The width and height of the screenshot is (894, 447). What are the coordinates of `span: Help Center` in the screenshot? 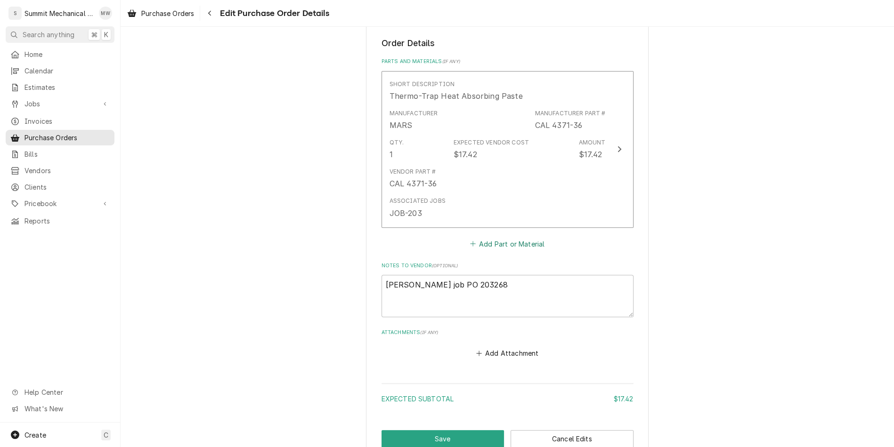 It's located at (66, 392).